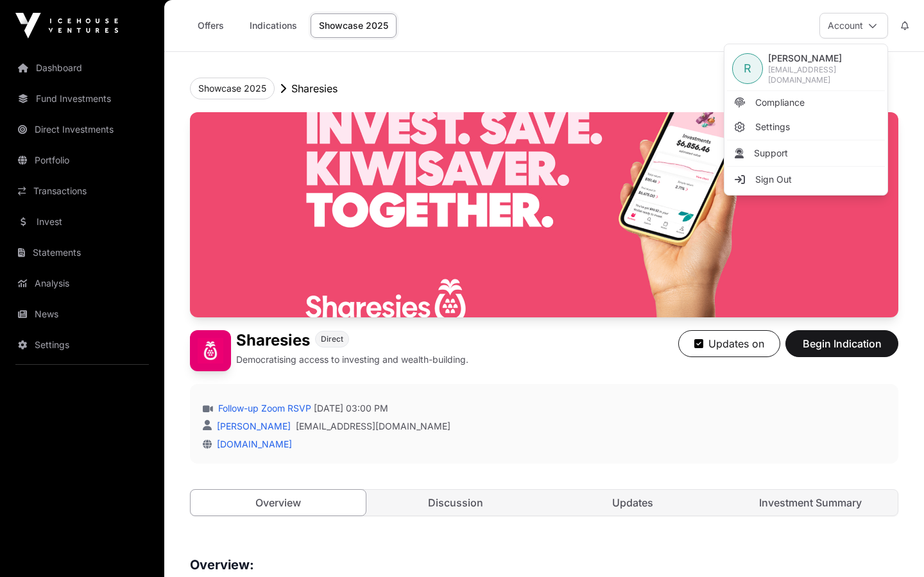 Image resolution: width=924 pixels, height=577 pixels. I want to click on button: Showcase 2025, so click(232, 88).